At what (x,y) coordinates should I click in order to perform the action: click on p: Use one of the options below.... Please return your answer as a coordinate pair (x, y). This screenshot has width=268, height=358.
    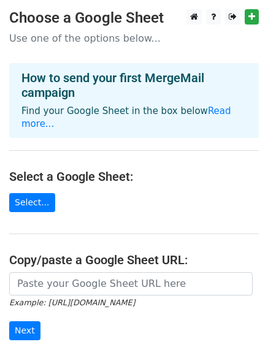
    Looking at the image, I should click on (134, 38).